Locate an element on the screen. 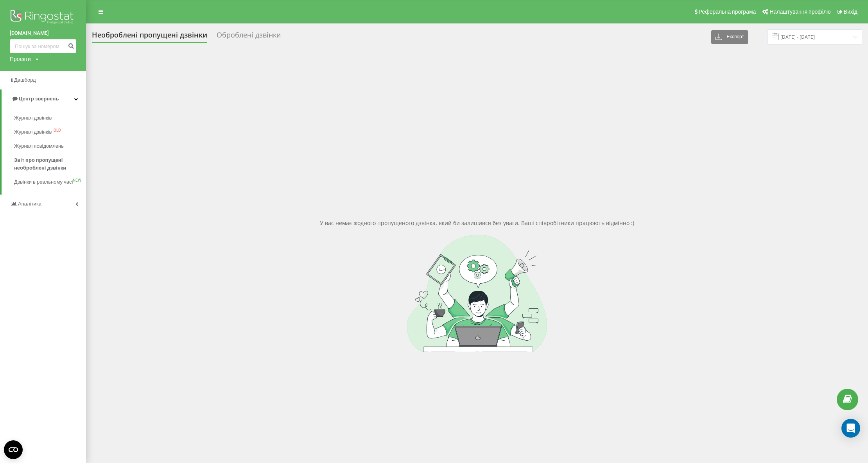 Image resolution: width=868 pixels, height=463 pixels. button: Експорт is located at coordinates (729, 37).